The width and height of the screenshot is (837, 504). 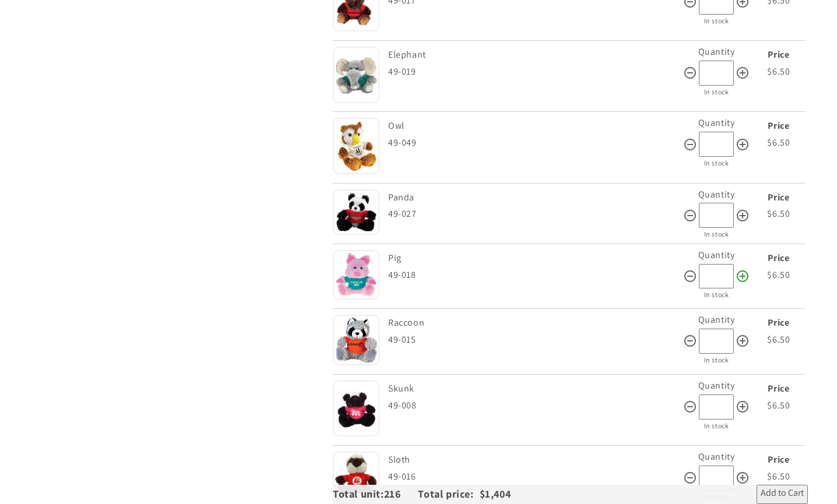 What do you see at coordinates (536, 340) in the screenshot?
I see `div: 49-015` at bounding box center [536, 340].